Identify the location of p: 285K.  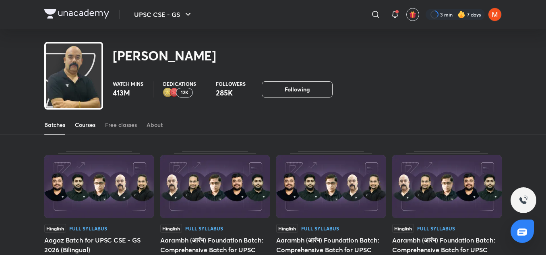
(231, 93).